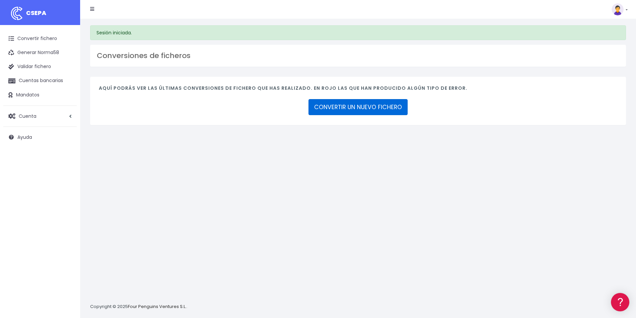  I want to click on a: Cuenta, so click(40, 116).